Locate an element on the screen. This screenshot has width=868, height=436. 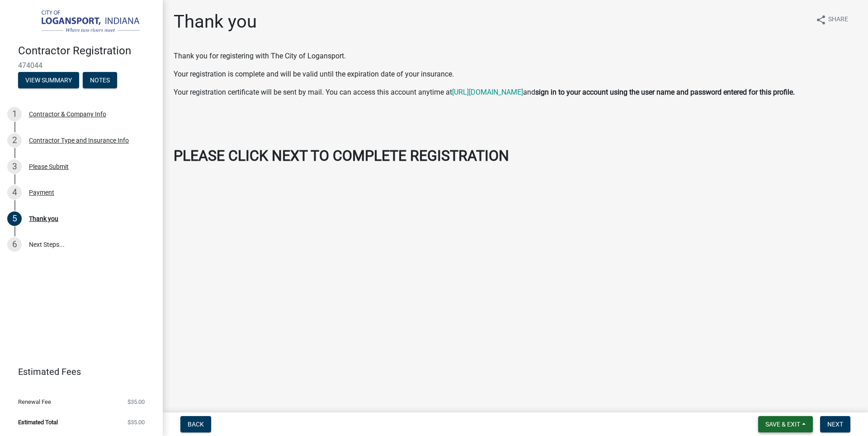
div: Contractor & Company Info is located at coordinates (67, 114).